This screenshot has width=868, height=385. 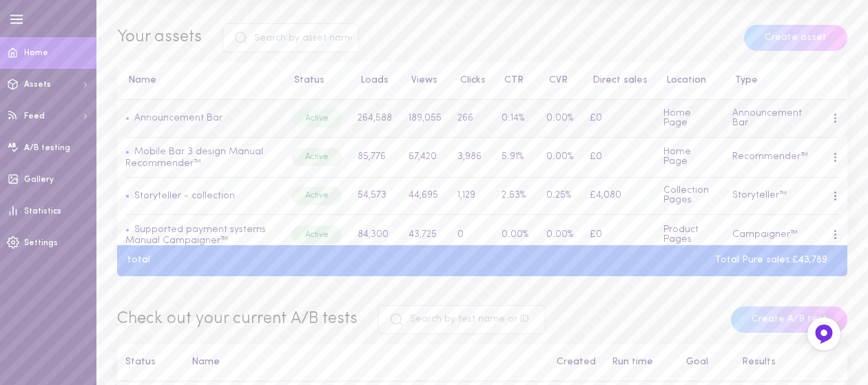 I want to click on td: 54,573, so click(x=375, y=195).